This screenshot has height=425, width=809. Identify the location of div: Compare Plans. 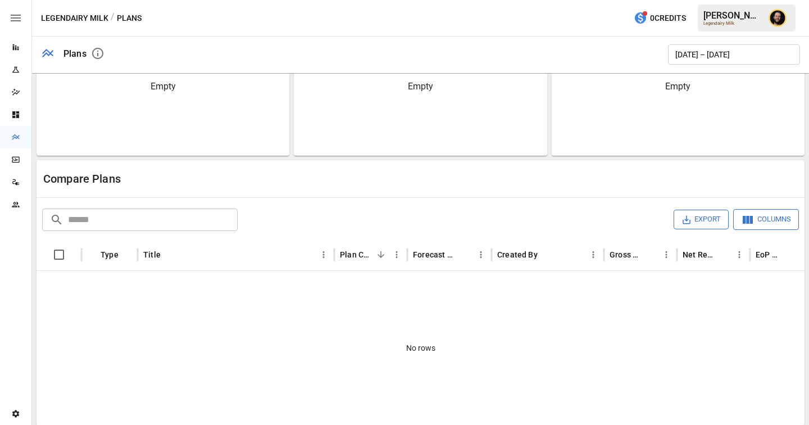
(232, 179).